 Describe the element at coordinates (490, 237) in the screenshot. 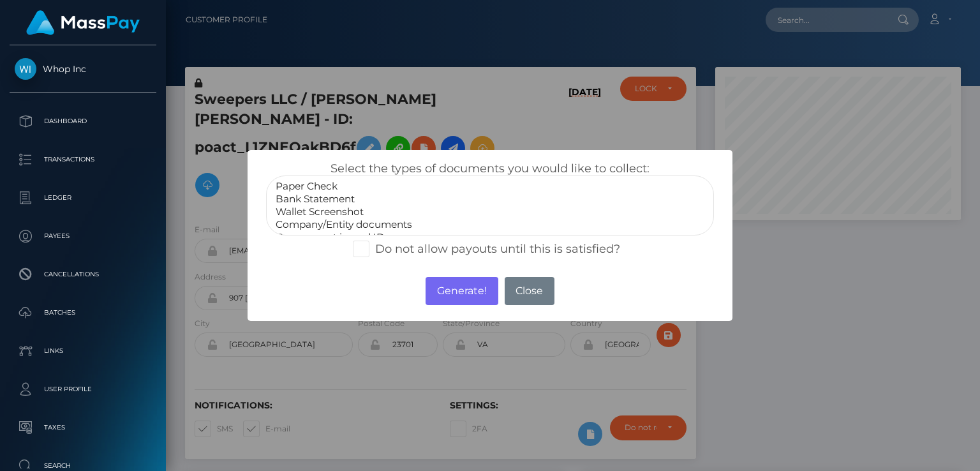

I see `option: Government issued ID` at that location.